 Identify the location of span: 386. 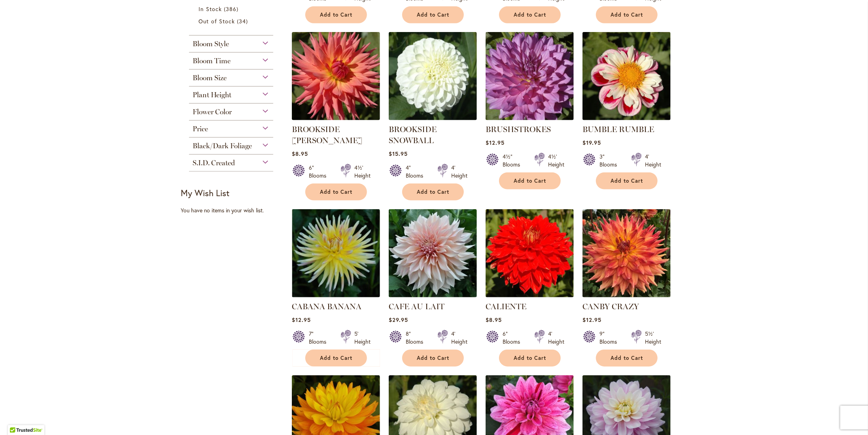
(232, 9).